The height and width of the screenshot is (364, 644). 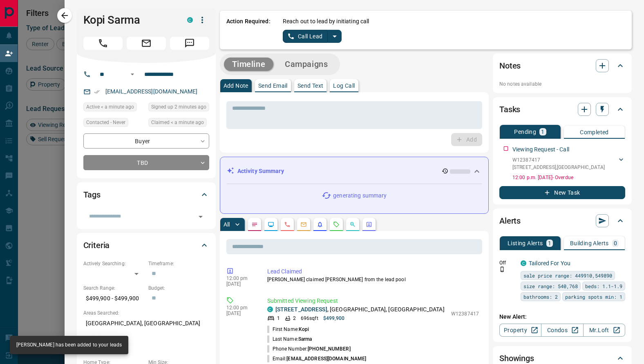 I want to click on a: Tailored For You, so click(x=549, y=263).